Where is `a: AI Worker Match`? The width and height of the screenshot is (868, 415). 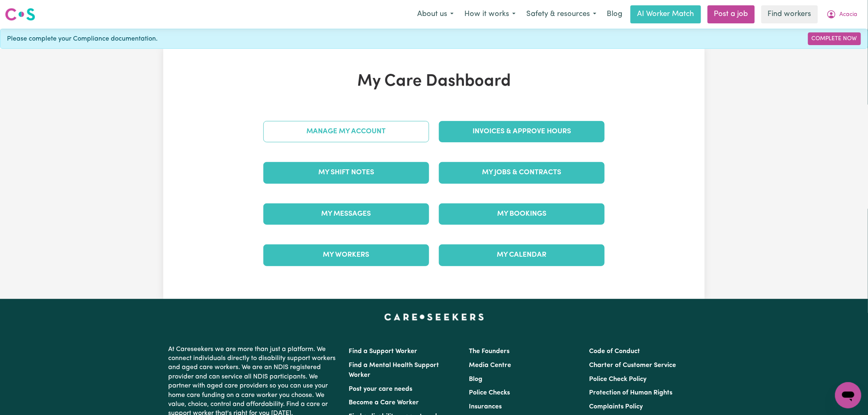 a: AI Worker Match is located at coordinates (665, 14).